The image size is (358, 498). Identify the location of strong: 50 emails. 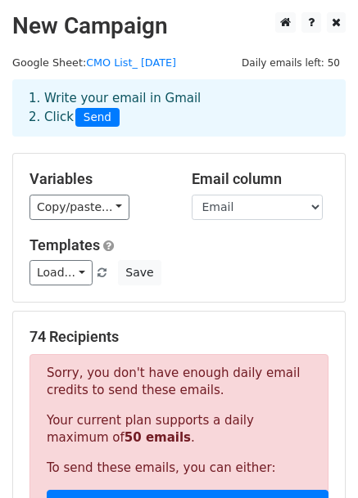
(157, 438).